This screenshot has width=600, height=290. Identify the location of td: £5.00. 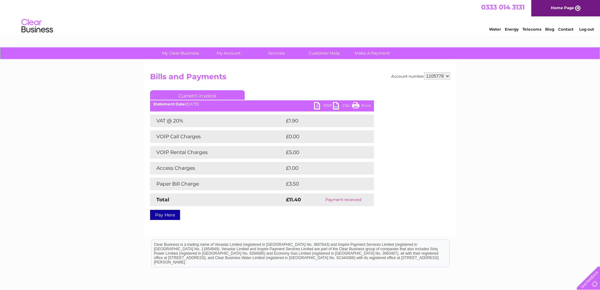
(322, 152).